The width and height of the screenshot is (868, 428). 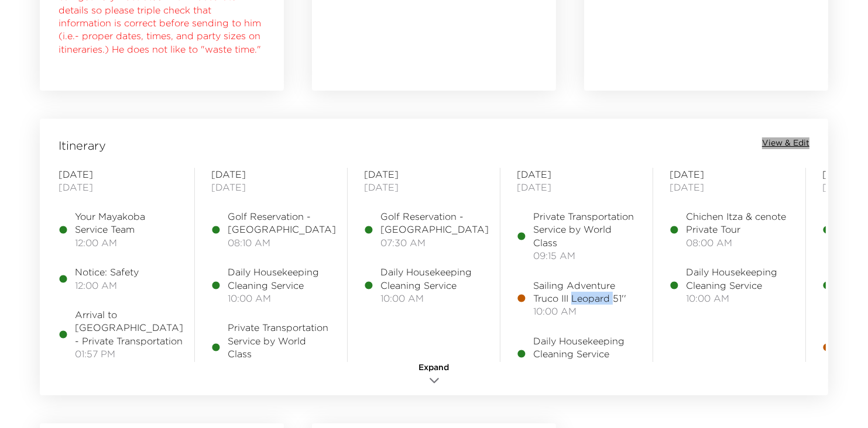 I want to click on span: 01:57 PM, so click(x=129, y=354).